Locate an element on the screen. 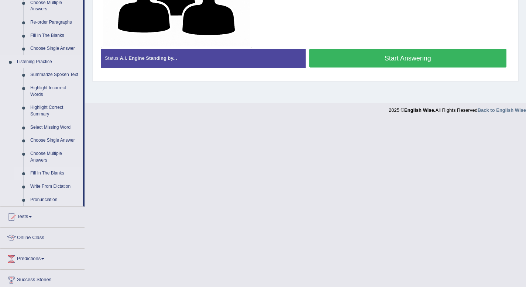  a: Online Class is located at coordinates (42, 237).